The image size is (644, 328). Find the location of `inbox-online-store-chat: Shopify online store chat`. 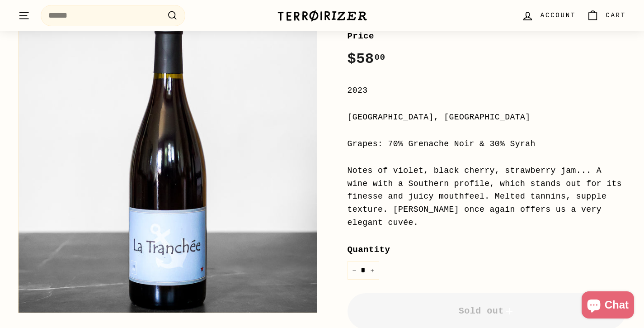

inbox-online-store-chat: Shopify online store chat is located at coordinates (608, 306).